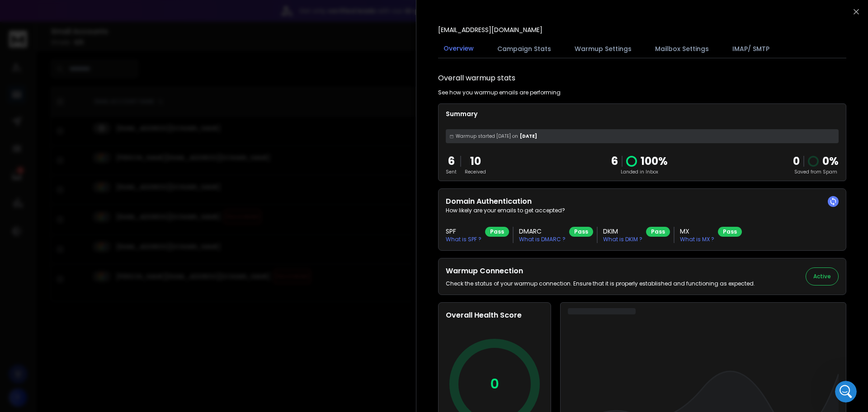  I want to click on p: Summary, so click(642, 114).